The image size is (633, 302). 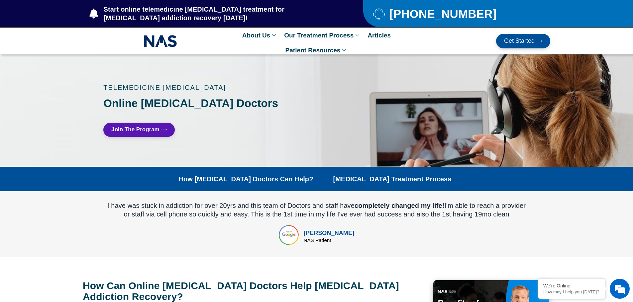 What do you see at coordinates (135, 130) in the screenshot?
I see `span: Join The Program` at bounding box center [135, 130].